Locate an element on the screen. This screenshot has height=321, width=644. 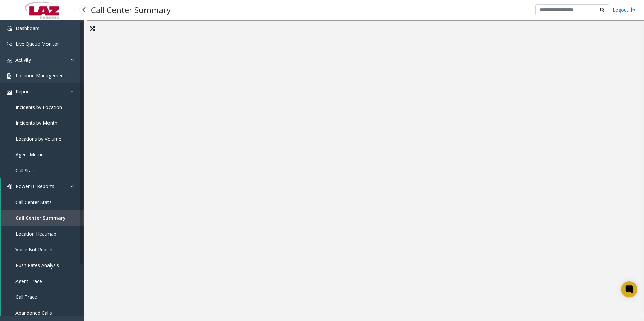
span: Live Queue Monitor is located at coordinates (37, 44).